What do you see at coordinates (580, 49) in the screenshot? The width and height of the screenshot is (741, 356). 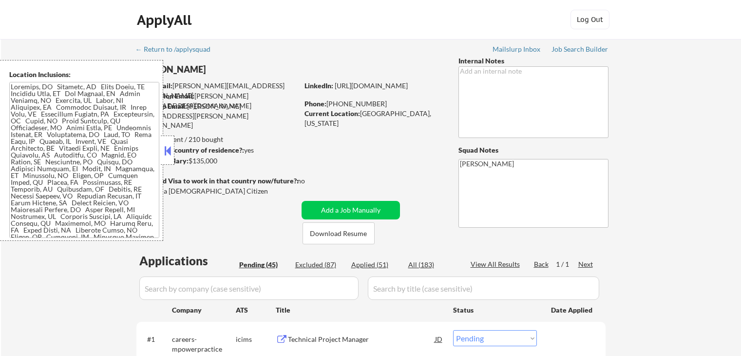 I see `div: Job Search Builder` at bounding box center [580, 49].